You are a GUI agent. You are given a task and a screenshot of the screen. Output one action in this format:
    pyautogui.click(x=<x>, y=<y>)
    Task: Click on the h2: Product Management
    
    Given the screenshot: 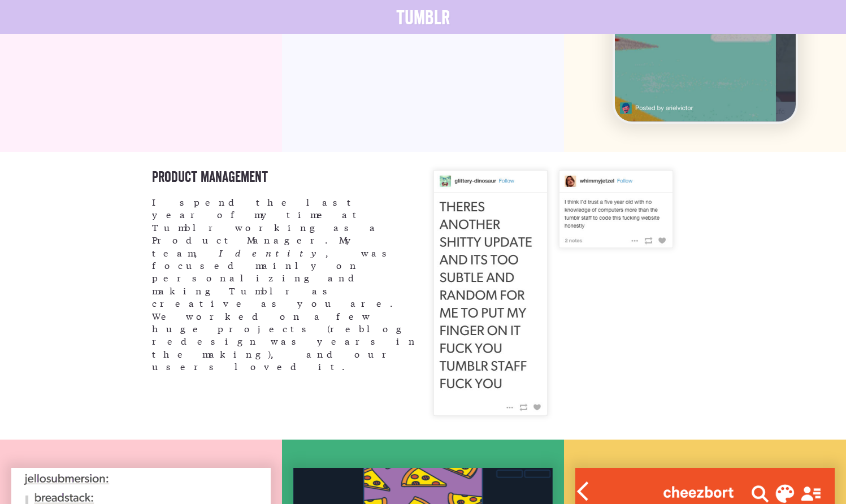 What is the action you would take?
    pyautogui.click(x=285, y=178)
    